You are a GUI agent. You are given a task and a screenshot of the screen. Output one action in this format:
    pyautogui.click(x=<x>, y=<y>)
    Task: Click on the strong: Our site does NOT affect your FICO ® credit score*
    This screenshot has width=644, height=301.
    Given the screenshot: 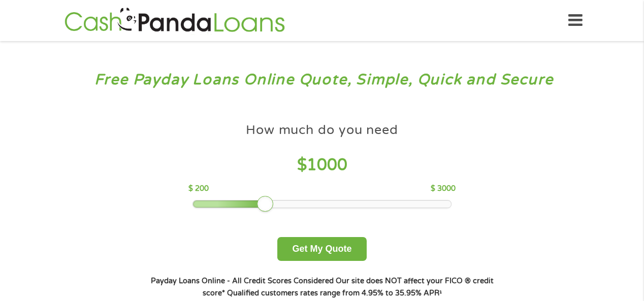 What is the action you would take?
    pyautogui.click(x=348, y=287)
    